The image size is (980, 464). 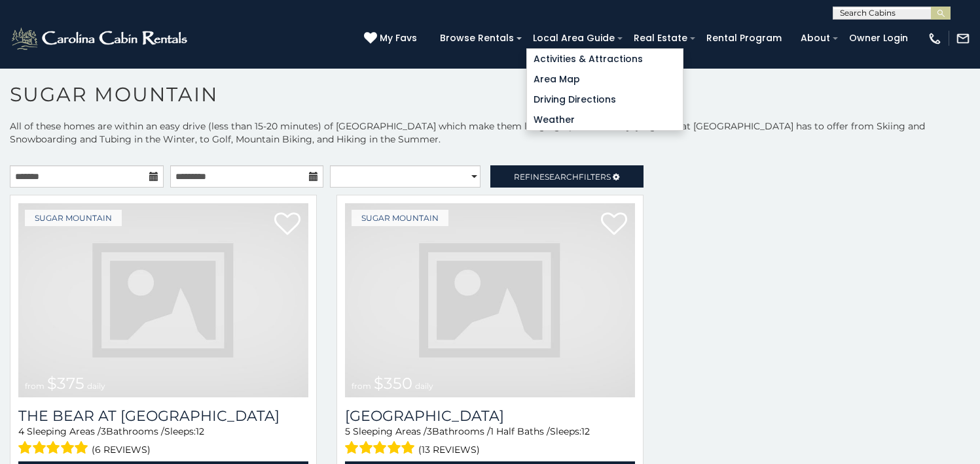 I want to click on img: White-1-2.png, so click(x=100, y=38).